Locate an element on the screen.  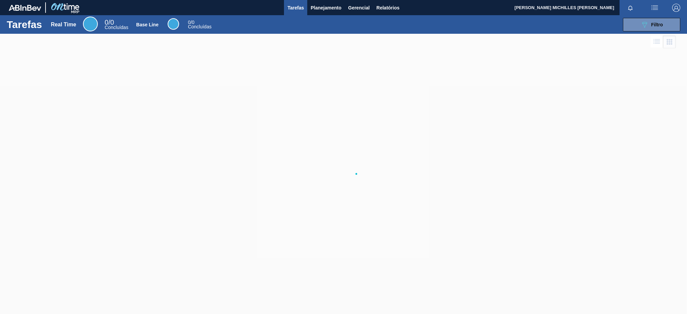
img: Logout is located at coordinates (677, 8).